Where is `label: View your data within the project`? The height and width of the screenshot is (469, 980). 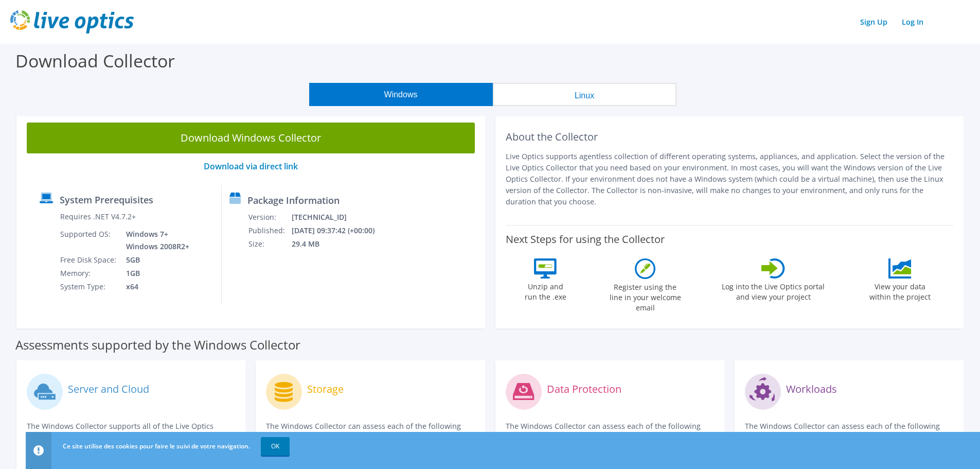 label: View your data within the project is located at coordinates (900, 290).